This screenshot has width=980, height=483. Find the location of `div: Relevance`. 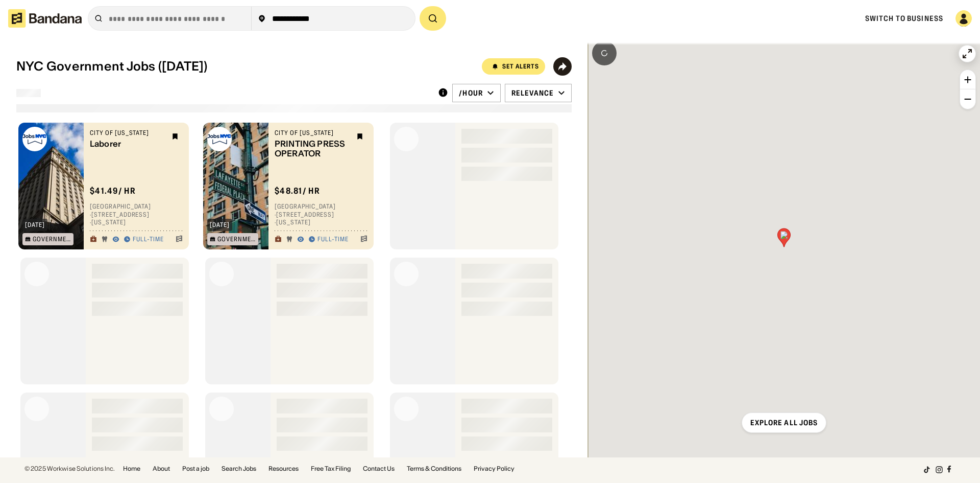

div: Relevance is located at coordinates (532, 93).